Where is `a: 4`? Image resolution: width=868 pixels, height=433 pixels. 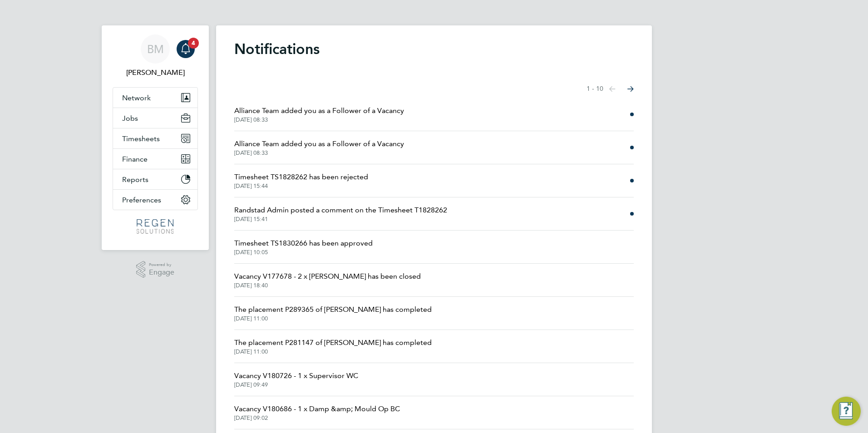
a: 4 is located at coordinates (185, 49).